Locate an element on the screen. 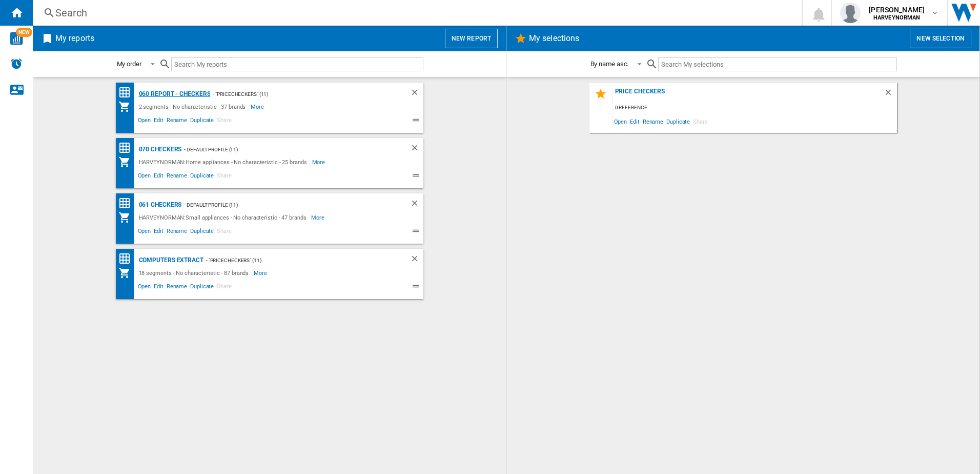 This screenshot has height=474, width=980. span: NEW is located at coordinates (24, 32).